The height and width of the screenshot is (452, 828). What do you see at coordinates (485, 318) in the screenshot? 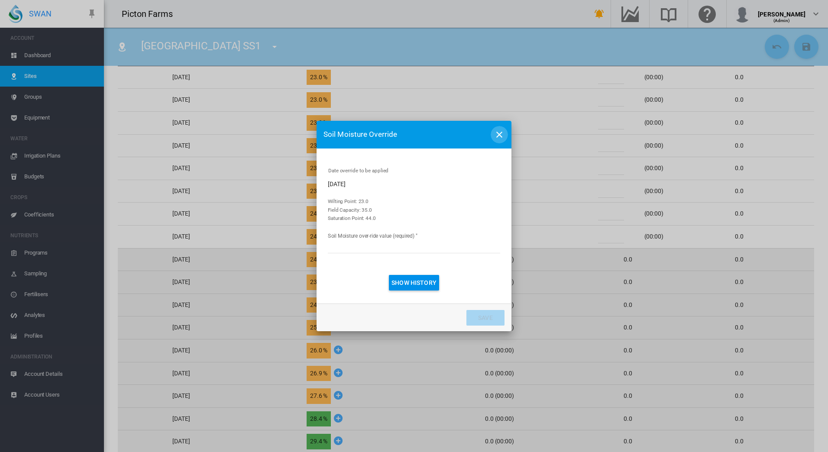
I see `button: Save` at bounding box center [485, 318].